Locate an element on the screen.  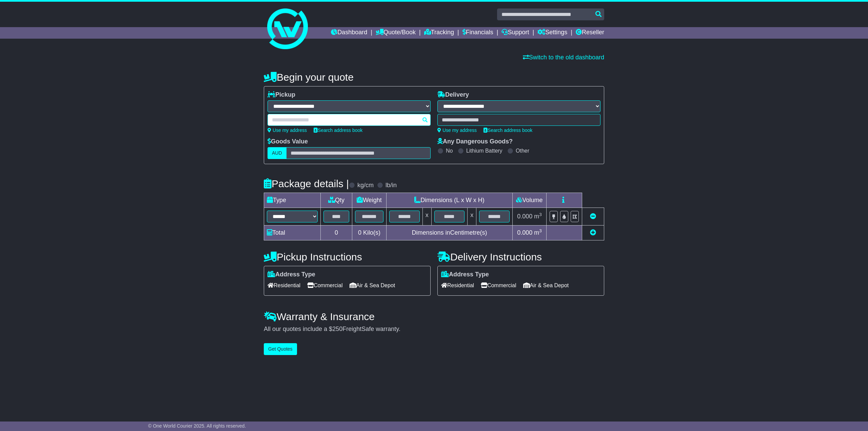
a: Remove this item is located at coordinates (593, 216).